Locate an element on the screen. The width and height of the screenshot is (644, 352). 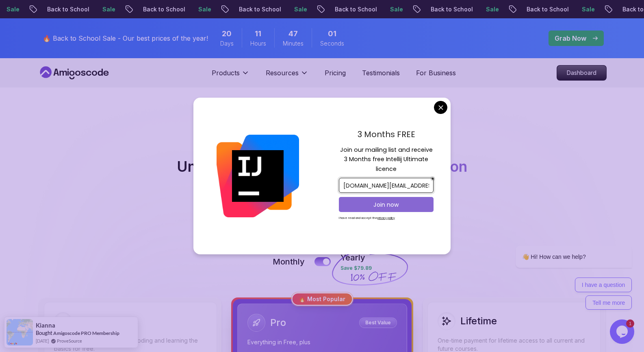
h2: Unlimited Learning with is located at coordinates (322, 166).